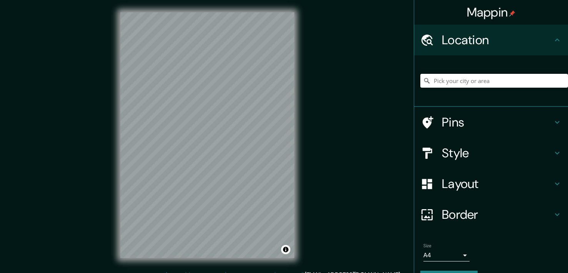 The width and height of the screenshot is (568, 273). I want to click on div: A4, so click(446, 255).